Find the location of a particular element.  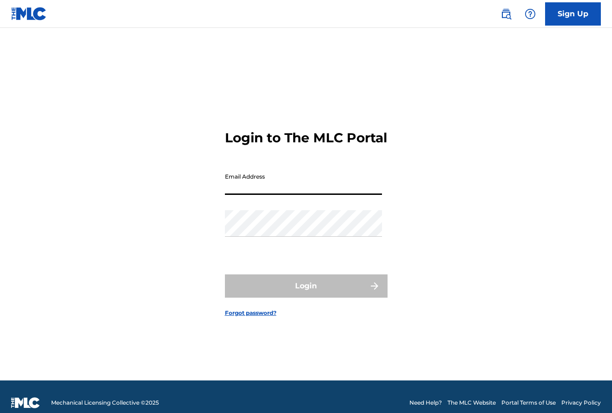

img: MLC Logo is located at coordinates (29, 13).